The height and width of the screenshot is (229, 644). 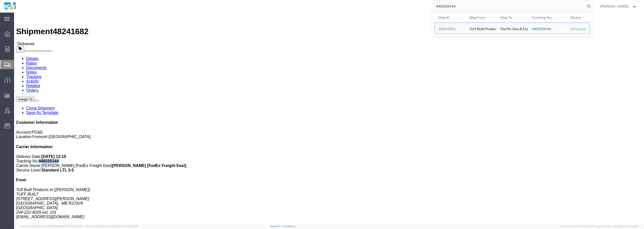 I want to click on th: Ship From, so click(x=481, y=18).